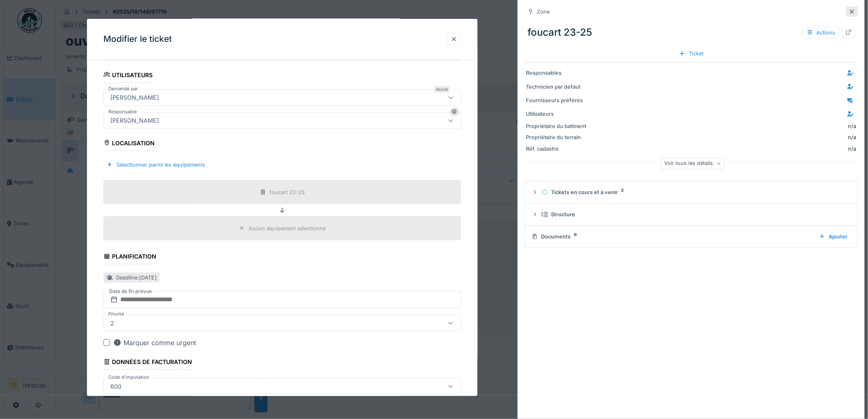 Image resolution: width=868 pixels, height=419 pixels. I want to click on div: Sélectionner parmi les équipements, so click(156, 165).